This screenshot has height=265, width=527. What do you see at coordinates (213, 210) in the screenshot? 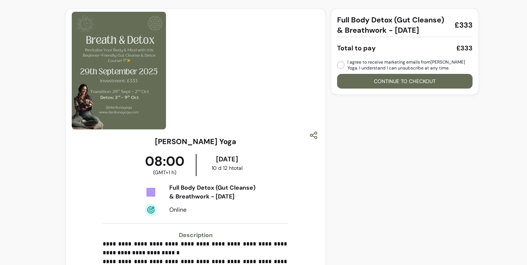
I see `div: Online` at bounding box center [213, 210].